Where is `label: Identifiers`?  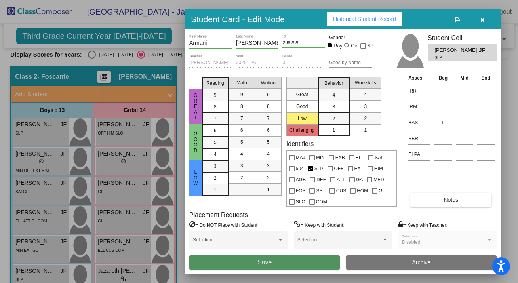 label: Identifiers is located at coordinates (300, 144).